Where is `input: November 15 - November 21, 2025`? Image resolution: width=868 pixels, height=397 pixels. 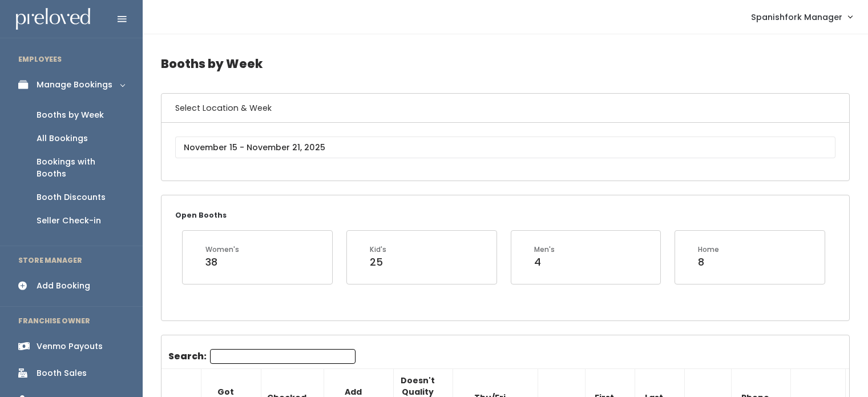
input: November 15 - November 21, 2025 is located at coordinates (505, 147).